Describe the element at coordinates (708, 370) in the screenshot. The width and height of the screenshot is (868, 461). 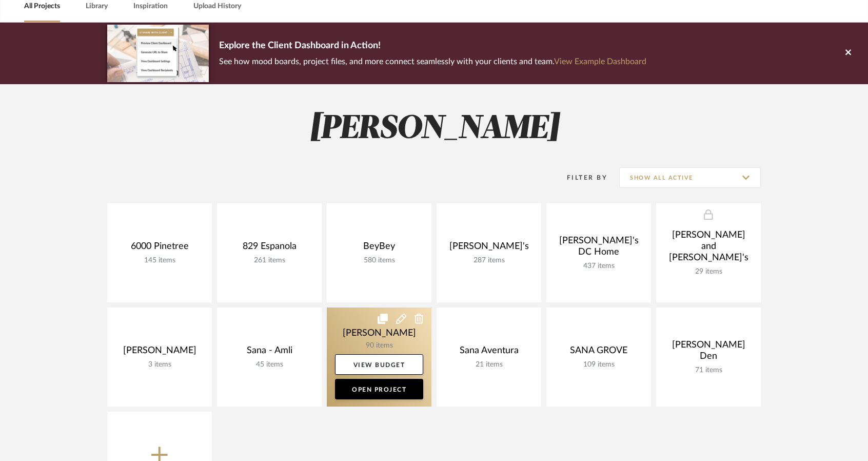
I see `div: 71 items` at that location.